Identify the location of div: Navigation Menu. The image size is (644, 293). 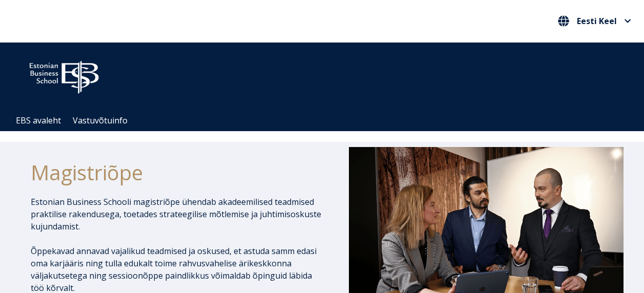
(327, 120).